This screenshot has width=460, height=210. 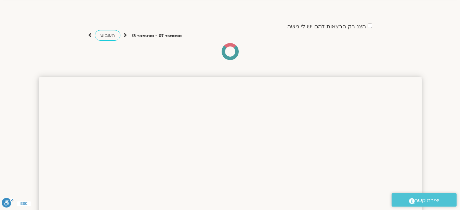 I want to click on span: יצירת קשר, so click(x=427, y=201).